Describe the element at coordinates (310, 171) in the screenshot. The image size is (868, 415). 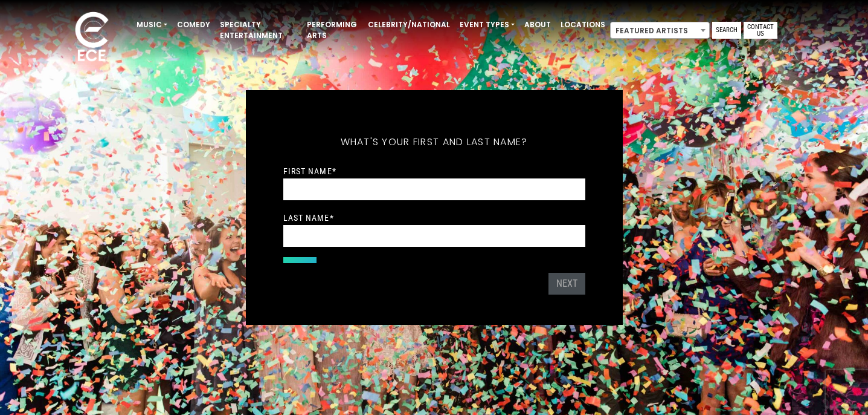
I see `label: First Name` at that location.